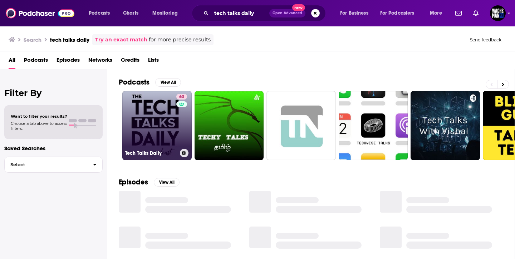 The image size is (515, 259). What do you see at coordinates (133, 182) in the screenshot?
I see `h2: Episodes` at bounding box center [133, 182].